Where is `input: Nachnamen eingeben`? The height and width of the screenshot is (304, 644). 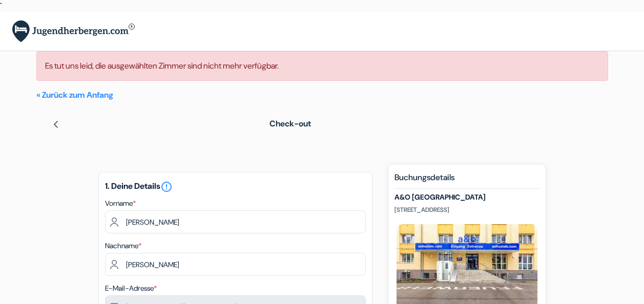
input: Nachnamen eingeben is located at coordinates (235, 265).